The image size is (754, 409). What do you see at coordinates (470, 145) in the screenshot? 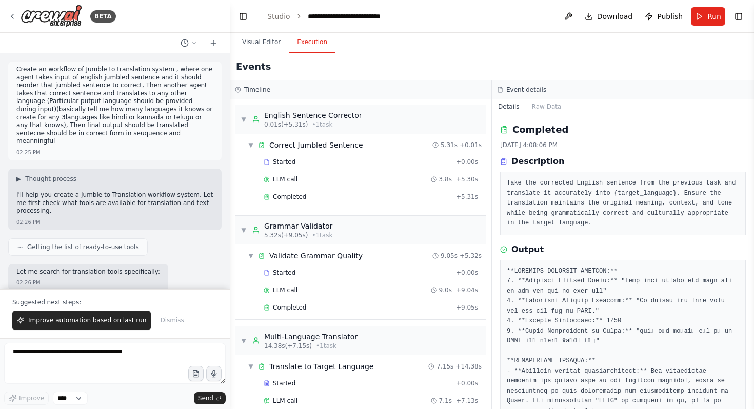
I see `span: + 0.01s` at bounding box center [470, 145].